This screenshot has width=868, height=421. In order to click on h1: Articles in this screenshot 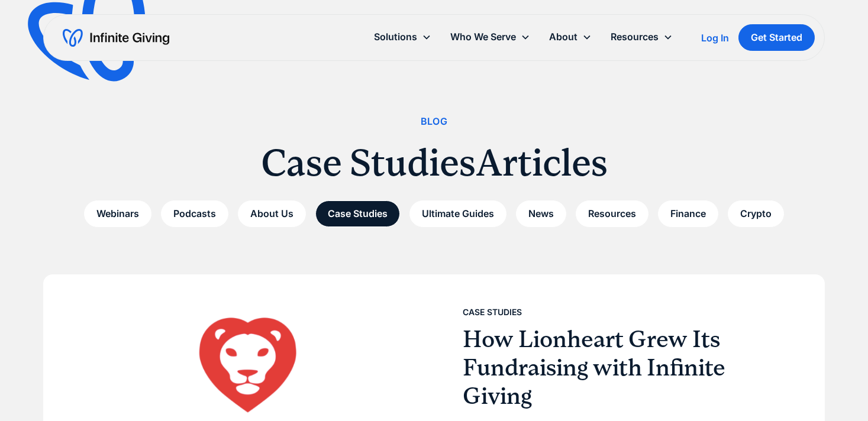, I will do `click(541, 162)`.